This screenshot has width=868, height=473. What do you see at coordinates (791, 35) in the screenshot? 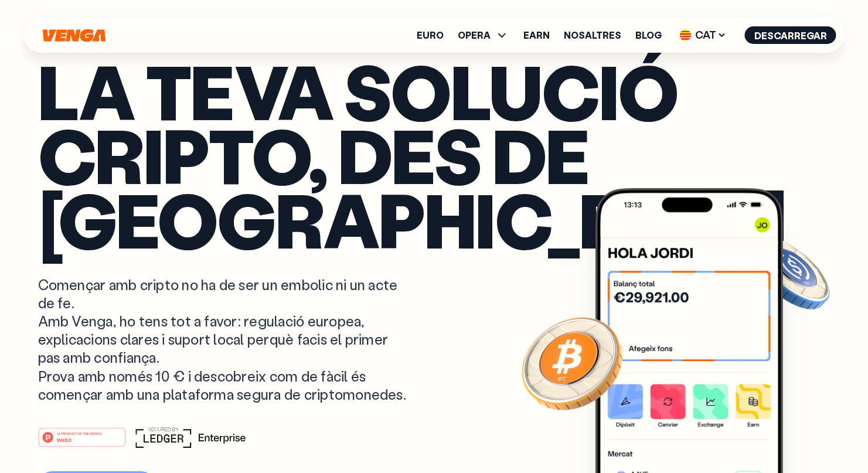
I see `a: Descarregar` at bounding box center [791, 35].